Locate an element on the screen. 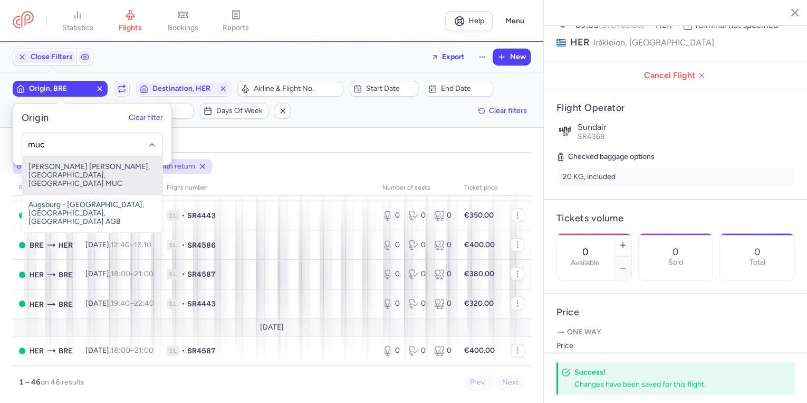 This screenshot has width=807, height=403. span: New is located at coordinates (518, 57).